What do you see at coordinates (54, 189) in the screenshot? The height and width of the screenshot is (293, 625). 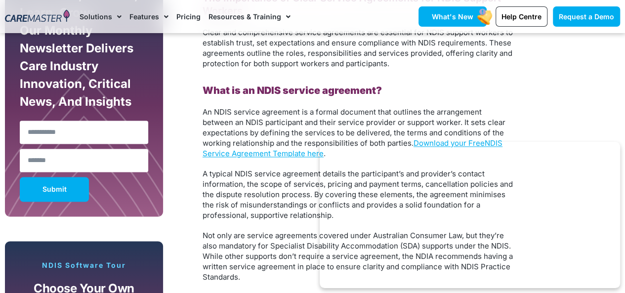 I see `span: Submit` at bounding box center [54, 189].